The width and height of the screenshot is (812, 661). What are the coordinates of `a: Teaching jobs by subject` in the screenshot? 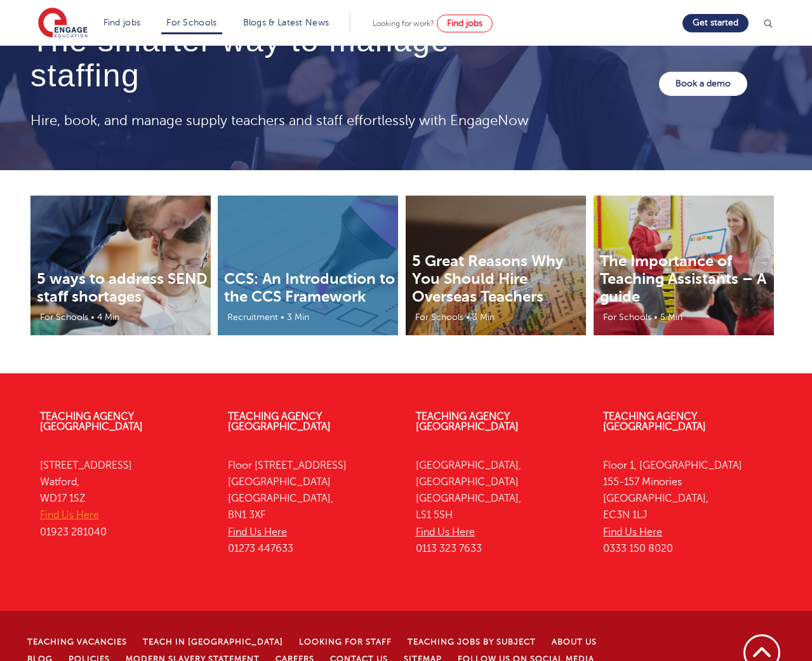 It's located at (472, 642).